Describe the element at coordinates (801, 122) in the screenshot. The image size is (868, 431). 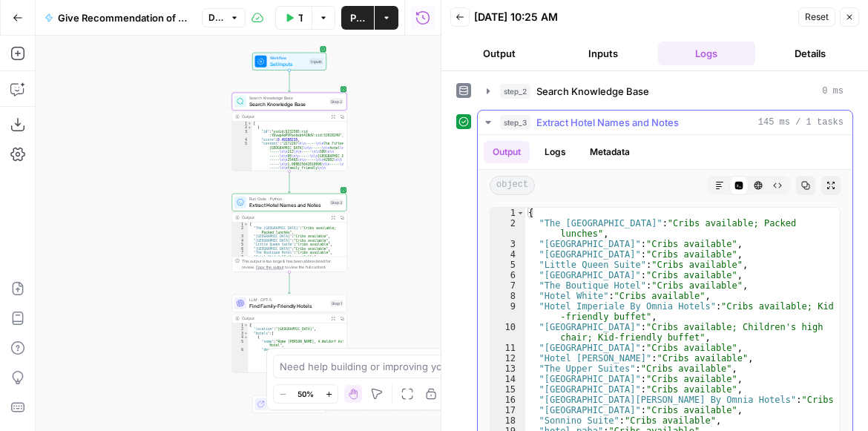
I see `span: 145 ms / 1 tasks` at that location.